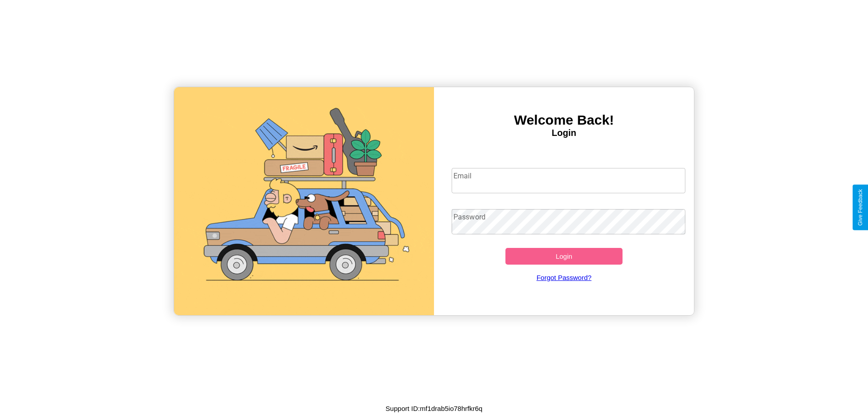  What do you see at coordinates (564, 120) in the screenshot?
I see `h3: Welcome Back!` at bounding box center [564, 120].